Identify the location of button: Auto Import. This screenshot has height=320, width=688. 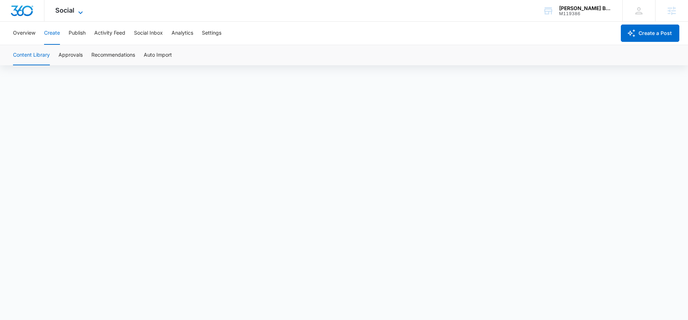
(158, 55).